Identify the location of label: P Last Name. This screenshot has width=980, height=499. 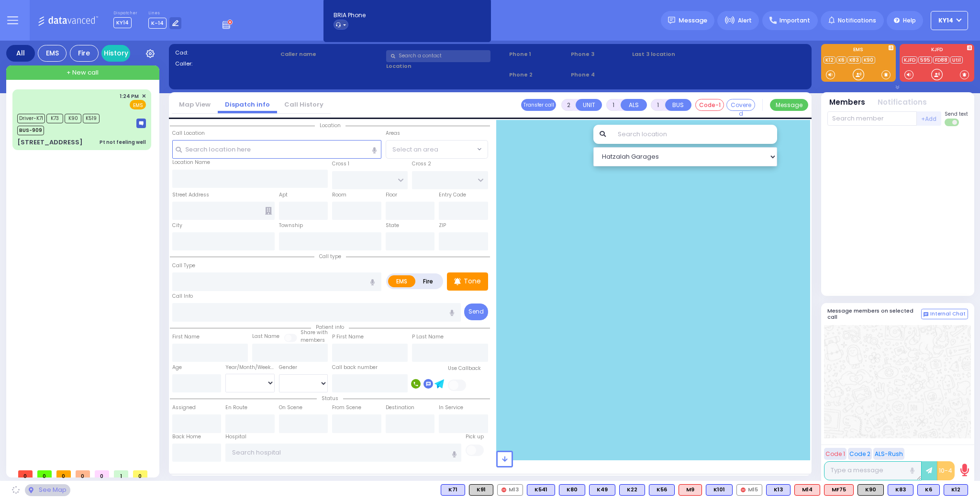
(428, 337).